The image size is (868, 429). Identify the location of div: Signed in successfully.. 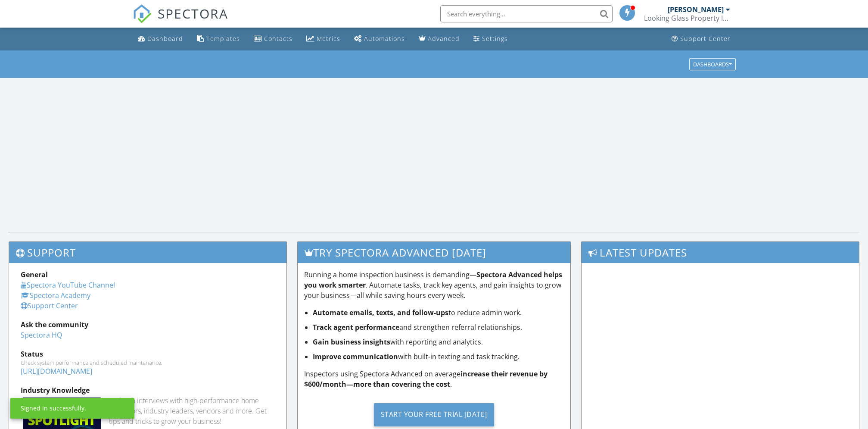
(54, 408).